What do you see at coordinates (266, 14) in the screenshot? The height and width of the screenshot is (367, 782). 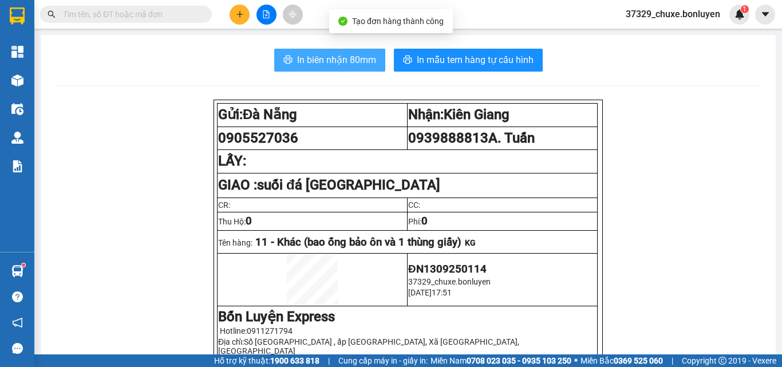 I see `button: file-add` at bounding box center [266, 14].